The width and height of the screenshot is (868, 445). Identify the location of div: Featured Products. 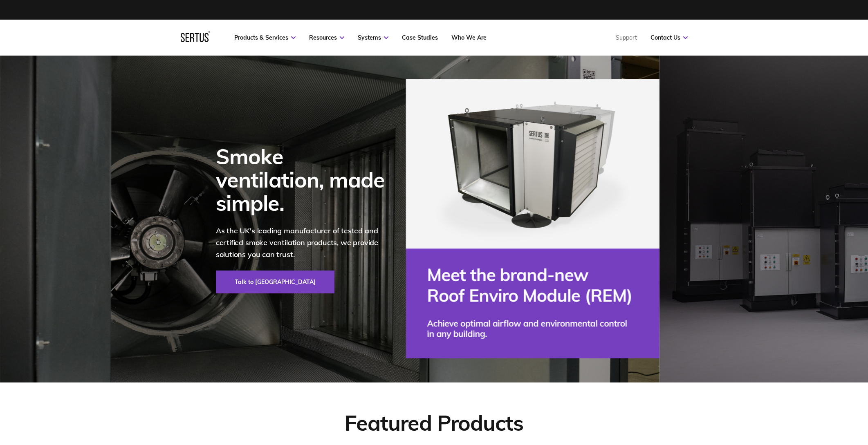
(434, 422).